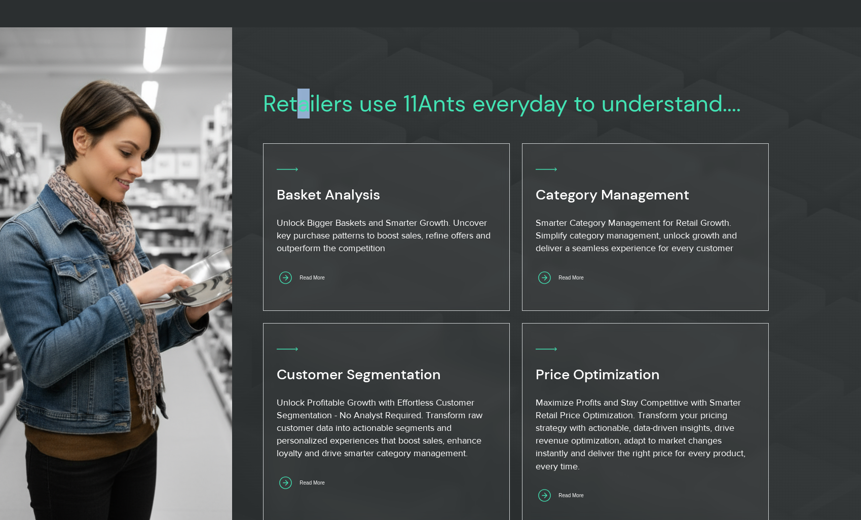  Describe the element at coordinates (597, 374) in the screenshot. I see `span: Price Optimization` at that location.